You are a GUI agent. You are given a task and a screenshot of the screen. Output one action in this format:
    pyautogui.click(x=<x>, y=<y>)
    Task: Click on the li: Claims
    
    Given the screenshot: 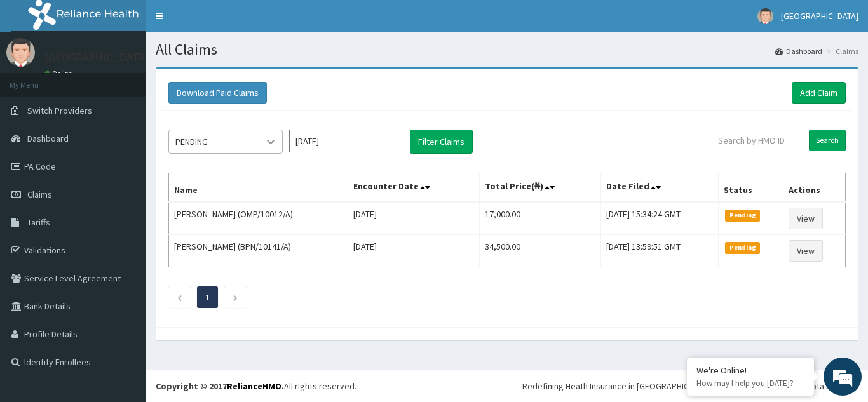 What is the action you would take?
    pyautogui.click(x=841, y=51)
    